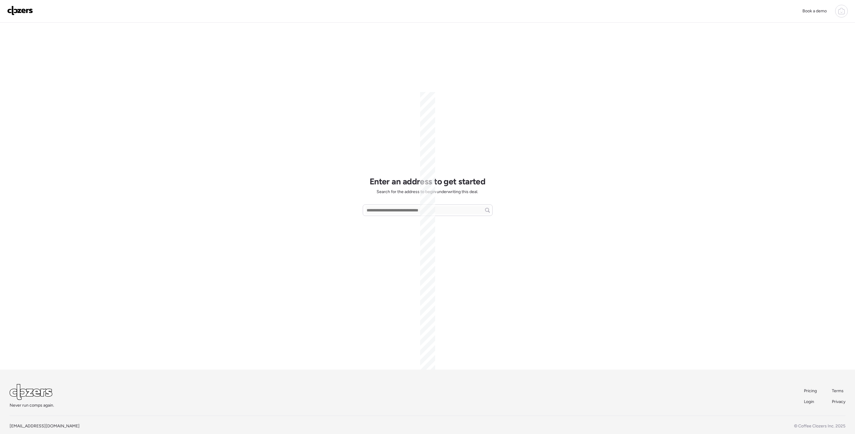 The height and width of the screenshot is (434, 855). Describe the element at coordinates (809, 401) in the screenshot. I see `span: Login` at that location.